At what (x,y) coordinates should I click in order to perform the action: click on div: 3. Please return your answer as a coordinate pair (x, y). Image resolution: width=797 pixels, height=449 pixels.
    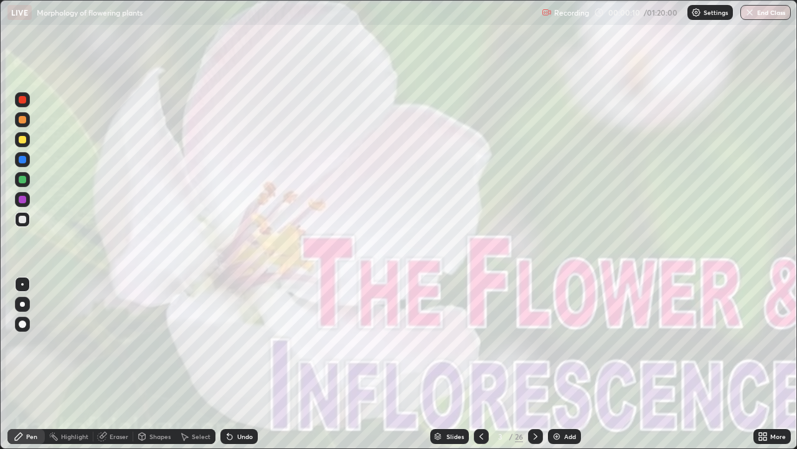
    Looking at the image, I should click on (500, 436).